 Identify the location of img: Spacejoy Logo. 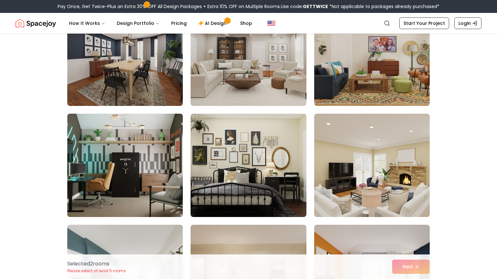
(36, 23).